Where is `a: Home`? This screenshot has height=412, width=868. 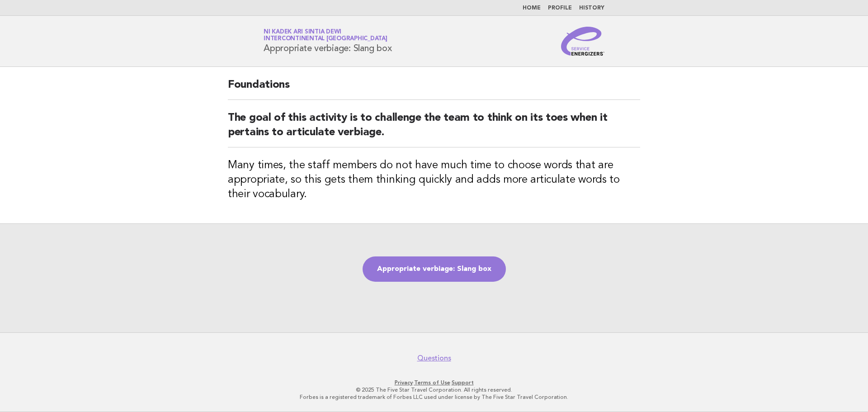 a: Home is located at coordinates (532, 8).